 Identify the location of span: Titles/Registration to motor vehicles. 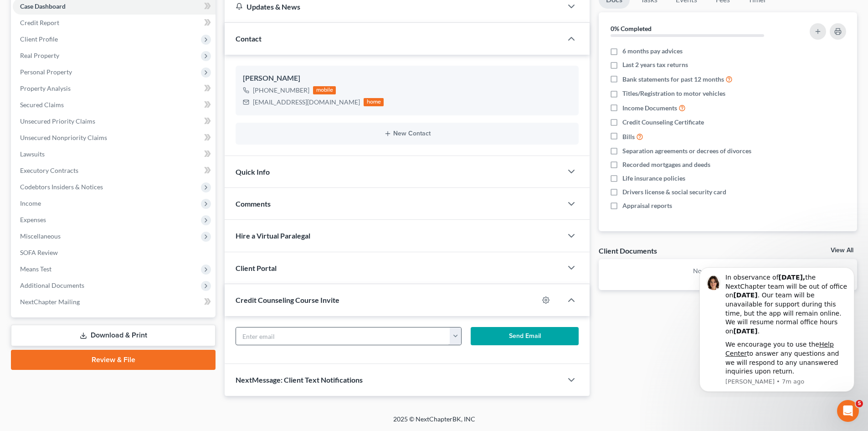
(674, 93).